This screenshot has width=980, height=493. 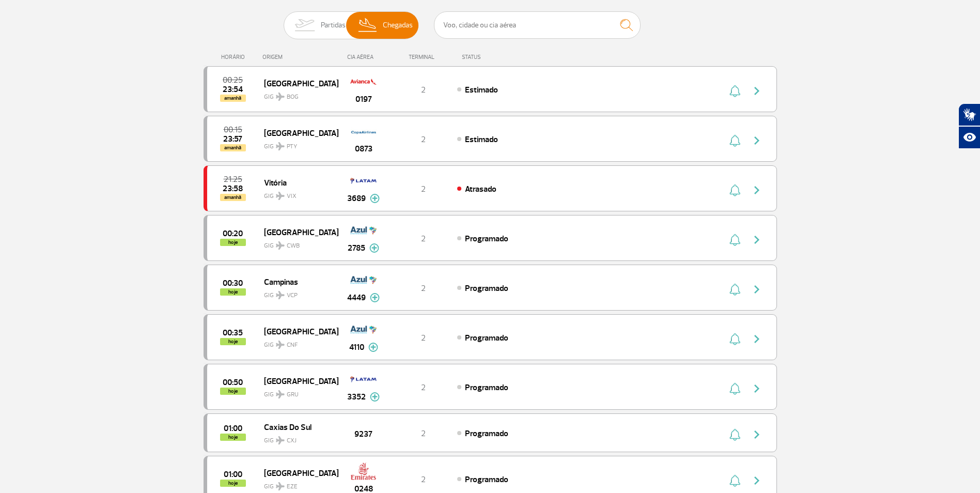 What do you see at coordinates (423, 57) in the screenshot?
I see `div: TERMINAL` at bounding box center [423, 57].